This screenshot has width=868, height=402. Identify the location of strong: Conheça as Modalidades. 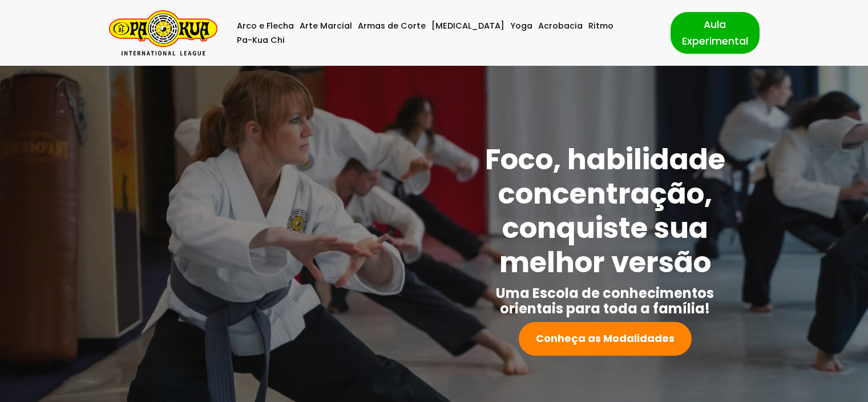
(606, 338).